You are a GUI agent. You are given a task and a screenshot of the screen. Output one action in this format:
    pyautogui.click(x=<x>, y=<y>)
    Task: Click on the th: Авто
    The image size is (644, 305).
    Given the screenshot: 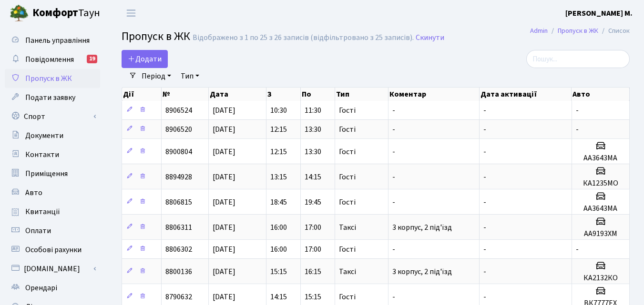 What is the action you would take?
    pyautogui.click(x=601, y=94)
    